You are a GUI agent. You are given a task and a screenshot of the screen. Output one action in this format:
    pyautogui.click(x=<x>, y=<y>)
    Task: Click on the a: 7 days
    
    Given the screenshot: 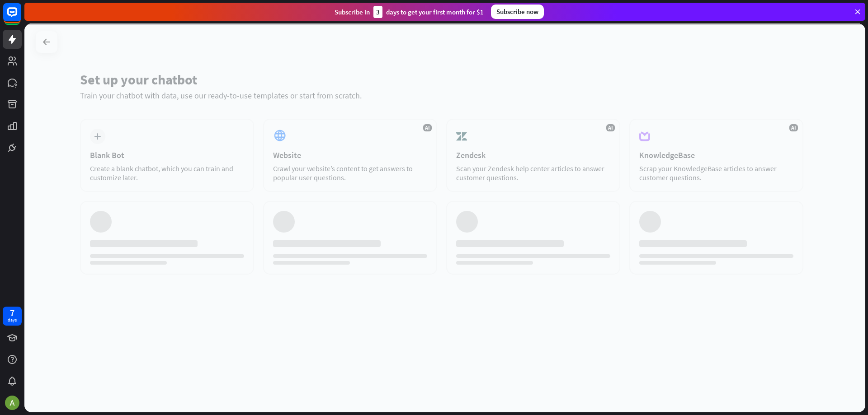 What is the action you would take?
    pyautogui.click(x=12, y=316)
    